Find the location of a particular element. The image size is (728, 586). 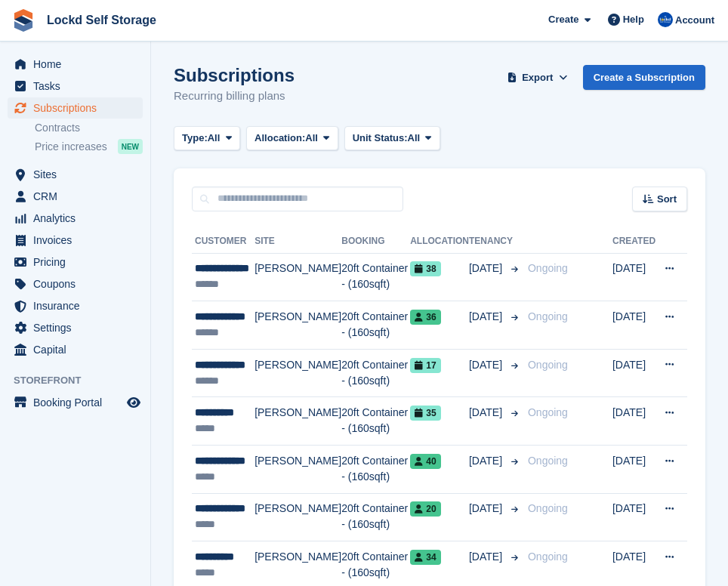

button: Allocation: All is located at coordinates (292, 139).